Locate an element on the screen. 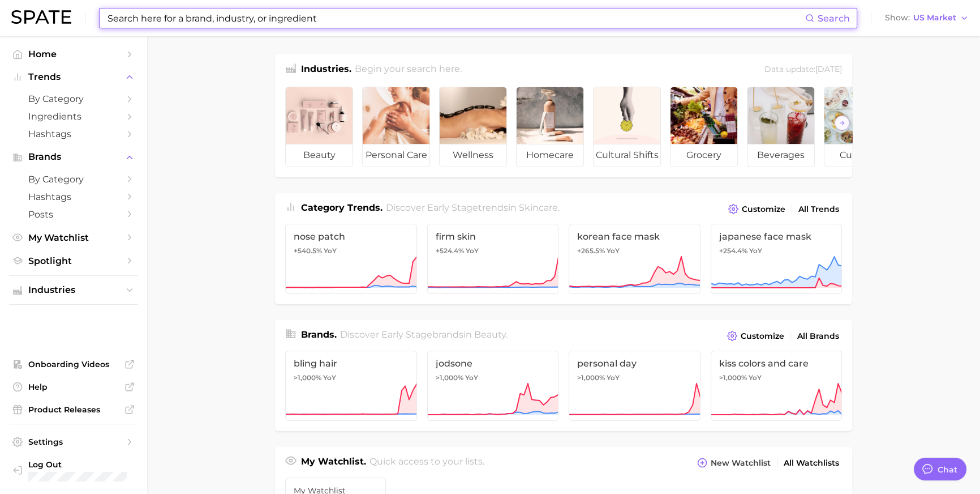 The height and width of the screenshot is (494, 980). a: personal care is located at coordinates (396, 127).